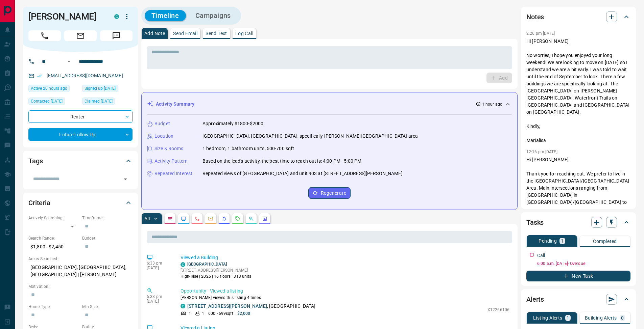  I want to click on div: Notes, so click(578, 17).